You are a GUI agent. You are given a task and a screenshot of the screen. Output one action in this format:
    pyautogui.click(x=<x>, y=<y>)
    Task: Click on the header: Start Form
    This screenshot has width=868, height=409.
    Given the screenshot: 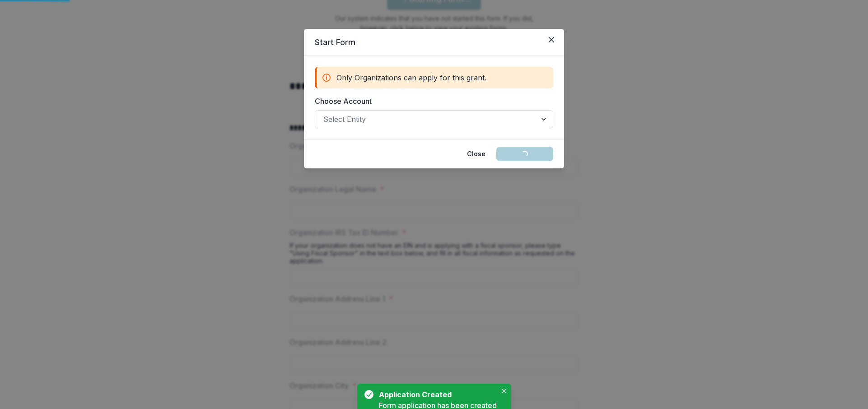 What is the action you would take?
    pyautogui.click(x=434, y=42)
    